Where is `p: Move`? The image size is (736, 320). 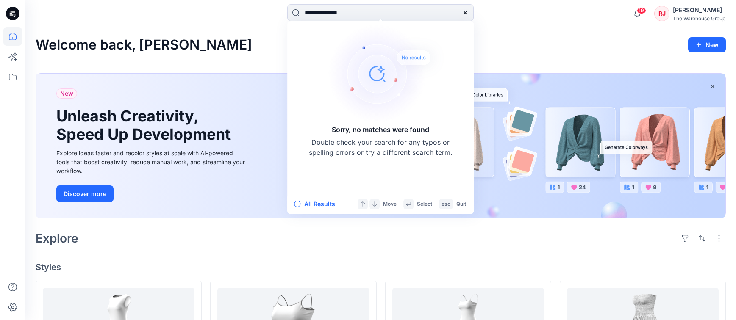 p: Move is located at coordinates (390, 204).